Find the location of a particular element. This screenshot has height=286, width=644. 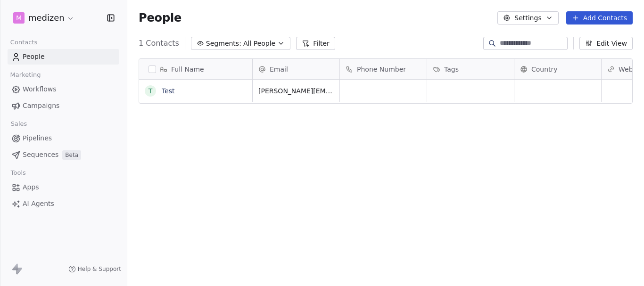

div: Full Name is located at coordinates (195, 68).